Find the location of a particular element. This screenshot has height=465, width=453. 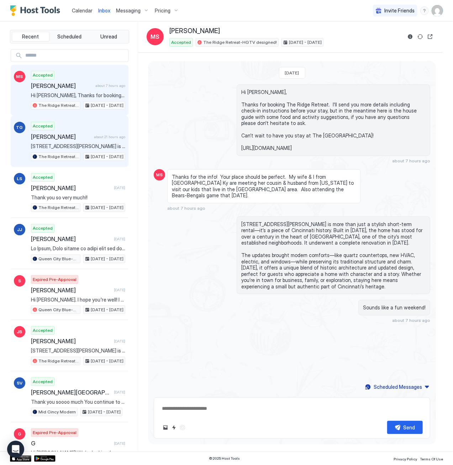

input: Input Field is located at coordinates (75, 56).